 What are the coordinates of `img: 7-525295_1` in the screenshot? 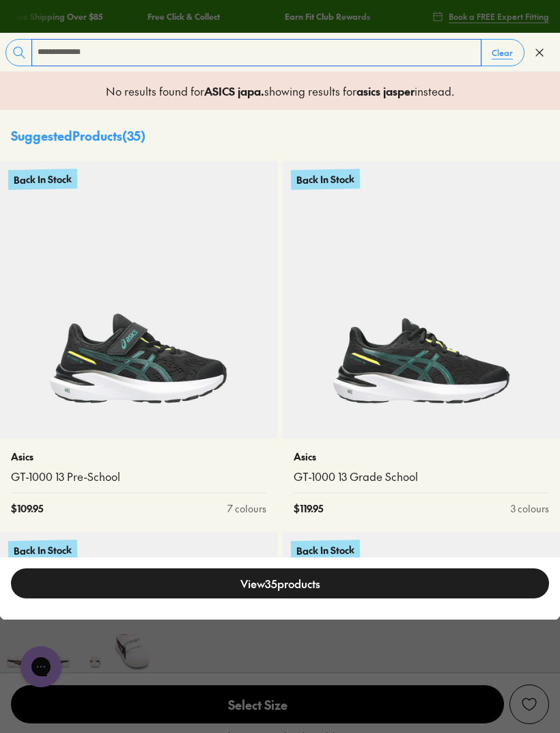 It's located at (134, 652).